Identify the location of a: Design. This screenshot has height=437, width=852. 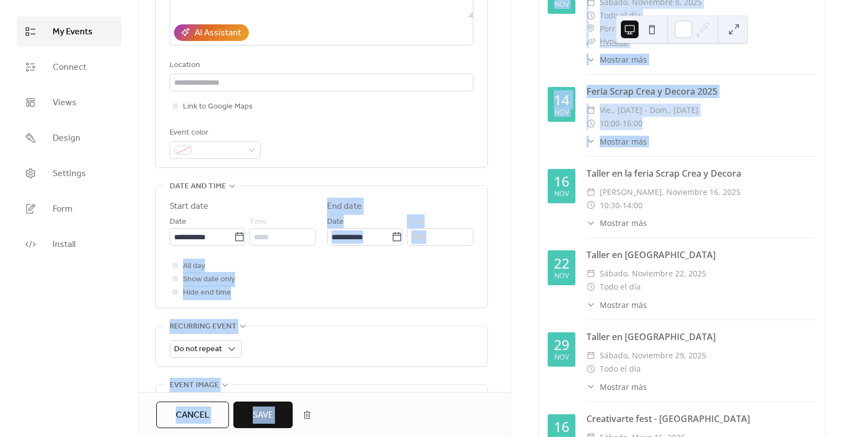
(69, 138).